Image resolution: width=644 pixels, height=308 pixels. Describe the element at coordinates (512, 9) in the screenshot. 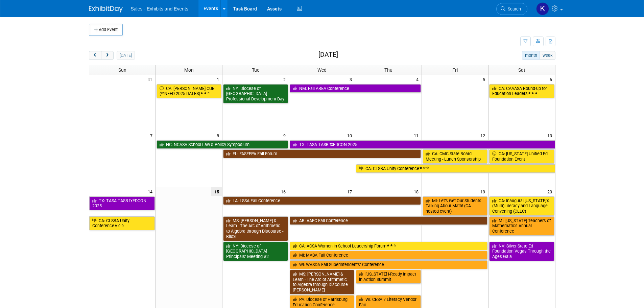

I see `a: Search` at that location.